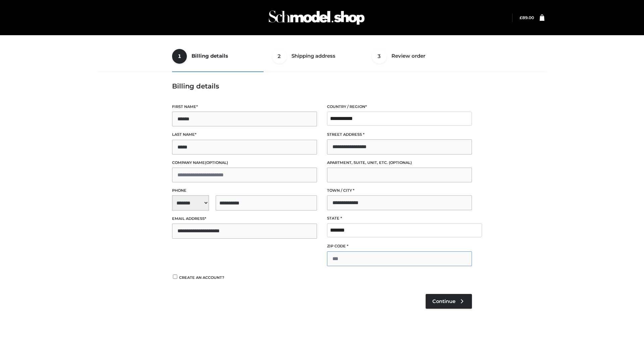 This screenshot has height=362, width=644. What do you see at coordinates (400, 162) in the screenshot?
I see `label: Apartment, suite, unit, etc.` at bounding box center [400, 162].